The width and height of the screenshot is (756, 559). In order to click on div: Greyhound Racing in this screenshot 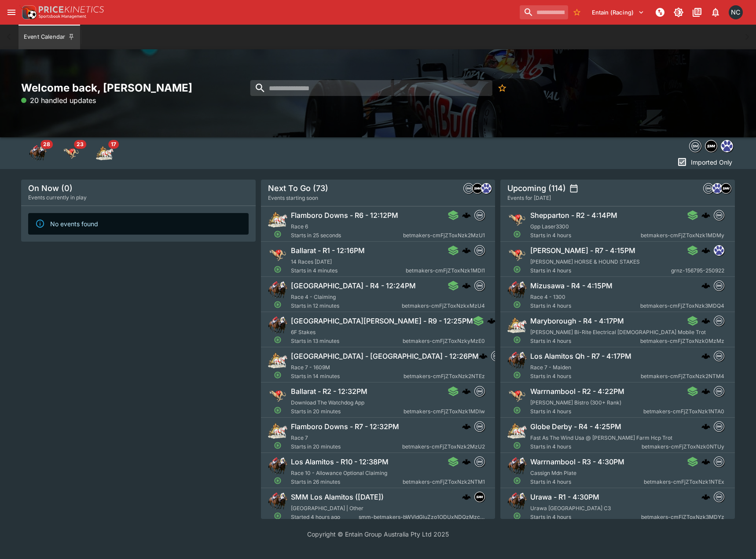, I will do `click(71, 153)`.